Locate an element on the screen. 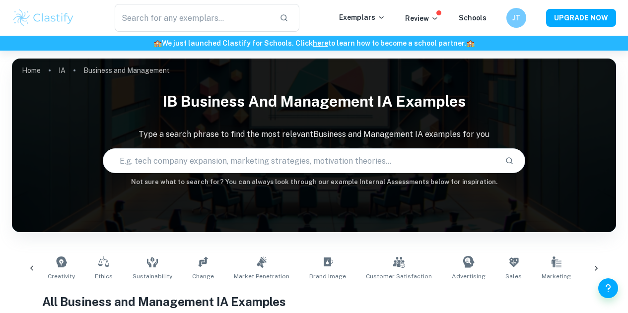  h6: Not sure what to search for? You can always look through our example Internal Assessments below f... is located at coordinates (314, 182).